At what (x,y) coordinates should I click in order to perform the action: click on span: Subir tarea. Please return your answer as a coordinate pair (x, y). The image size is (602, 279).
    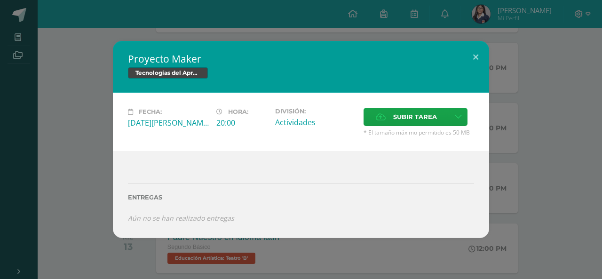
    Looking at the image, I should click on (415, 117).